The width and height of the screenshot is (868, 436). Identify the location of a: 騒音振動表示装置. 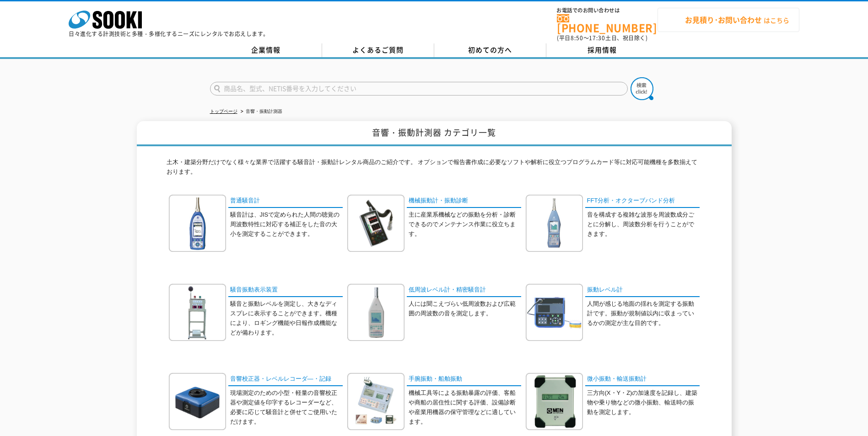
(286, 290).